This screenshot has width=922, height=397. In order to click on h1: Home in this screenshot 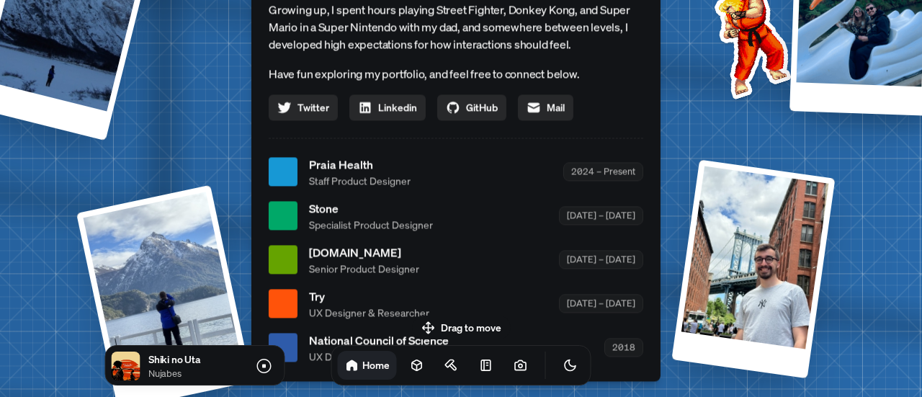, I will do `click(376, 364)`.